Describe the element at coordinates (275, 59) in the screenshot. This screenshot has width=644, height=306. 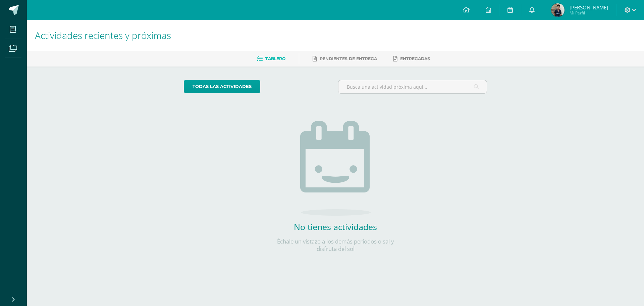
I see `span: Tablero` at that location.